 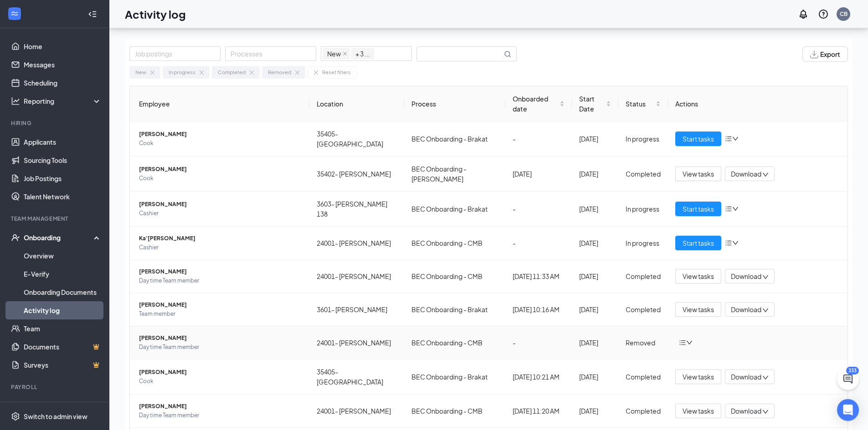 I want to click on button: Export, so click(x=825, y=54).